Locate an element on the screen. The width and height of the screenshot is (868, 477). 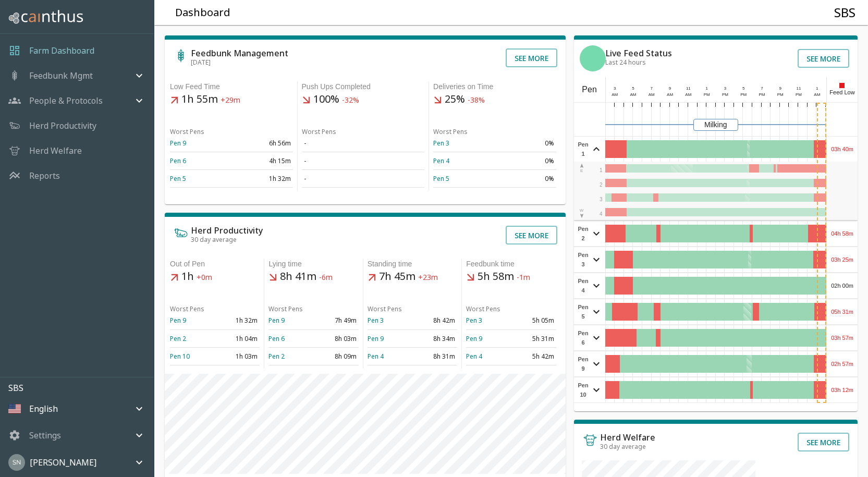
span: Pen 10 is located at coordinates (583, 390).